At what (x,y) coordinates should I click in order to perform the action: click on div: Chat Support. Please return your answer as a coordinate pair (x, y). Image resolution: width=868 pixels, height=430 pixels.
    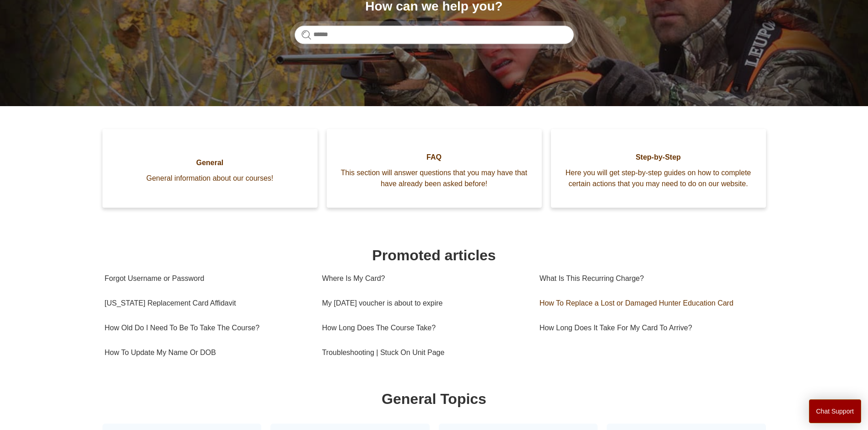
    Looking at the image, I should click on (835, 411).